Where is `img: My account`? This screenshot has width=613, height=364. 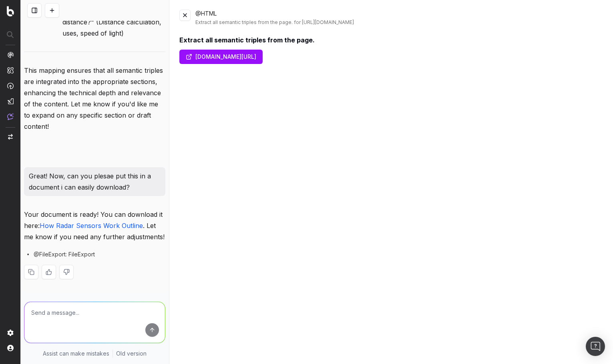 img: My account is located at coordinates (10, 348).